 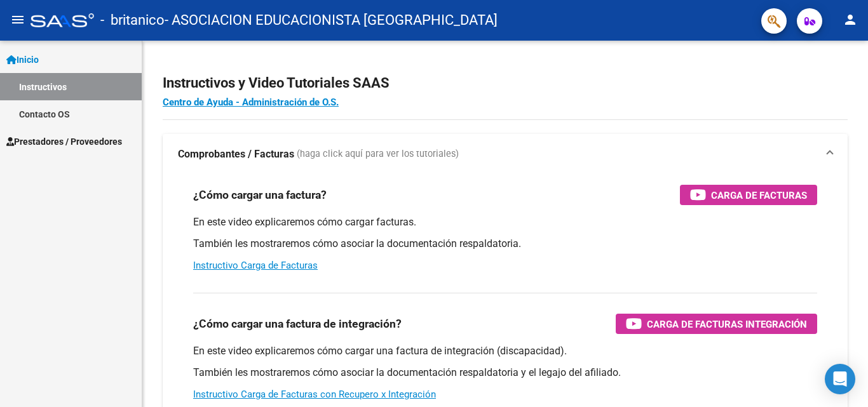 I want to click on h2: Instructivos y Video Tutoriales SAAS, so click(x=505, y=83).